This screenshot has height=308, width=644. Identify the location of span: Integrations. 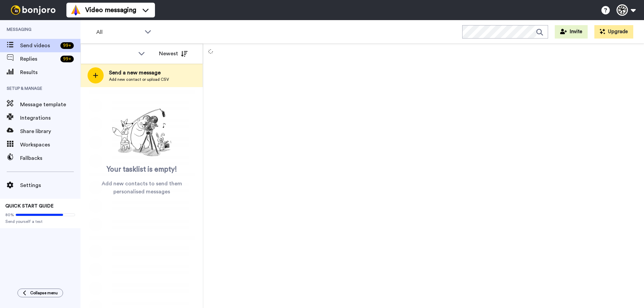
(50, 118).